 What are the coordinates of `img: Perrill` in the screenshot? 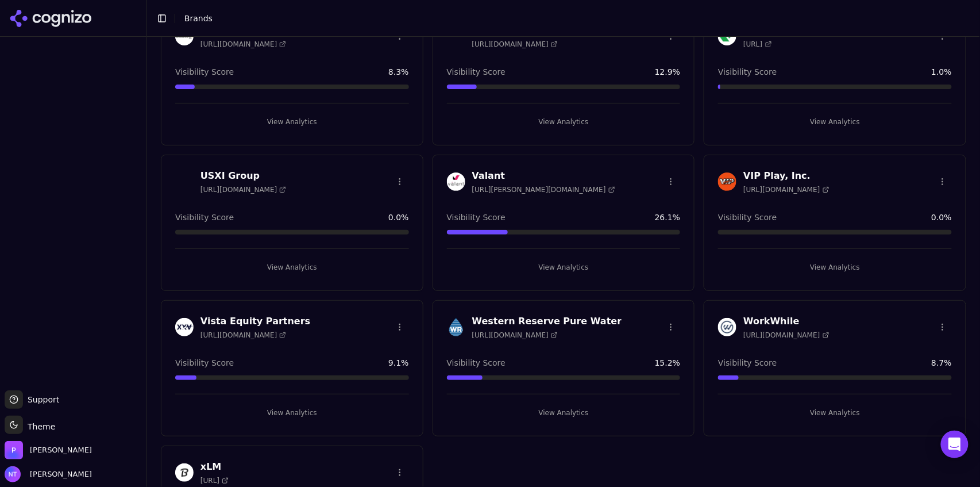 It's located at (14, 450).